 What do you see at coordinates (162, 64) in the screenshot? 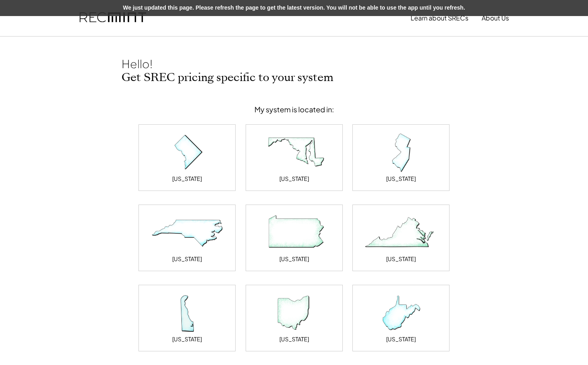
I see `div: Hello!` at bounding box center [162, 64].